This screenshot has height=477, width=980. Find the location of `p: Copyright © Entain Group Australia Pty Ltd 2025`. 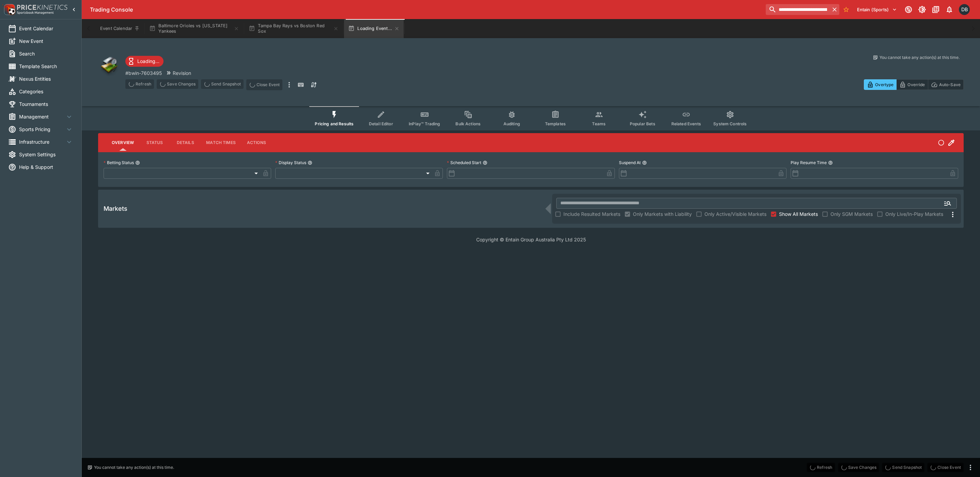

p: Copyright © Entain Group Australia Pty Ltd 2025 is located at coordinates (531, 239).